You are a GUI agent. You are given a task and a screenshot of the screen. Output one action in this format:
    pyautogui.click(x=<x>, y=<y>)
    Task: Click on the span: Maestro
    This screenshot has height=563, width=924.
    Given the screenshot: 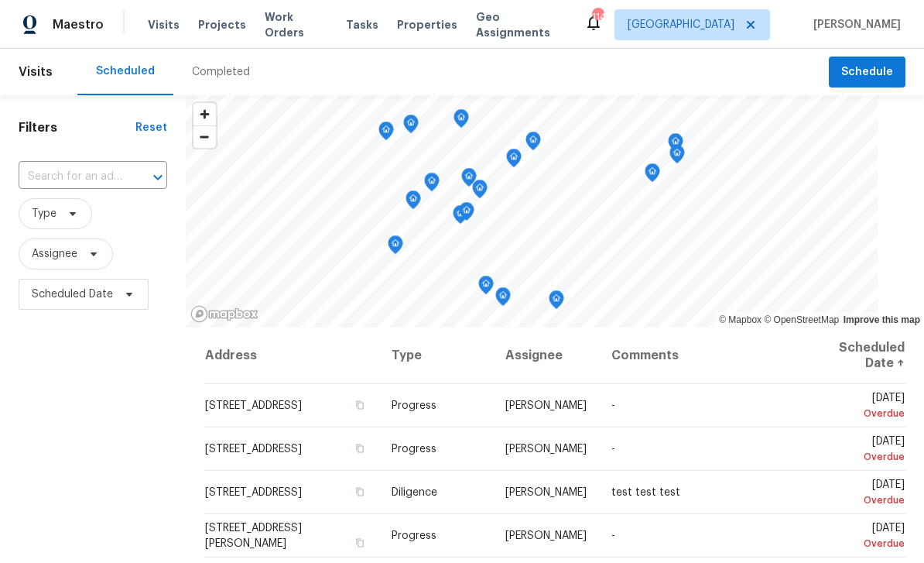 What is the action you would take?
    pyautogui.click(x=78, y=24)
    